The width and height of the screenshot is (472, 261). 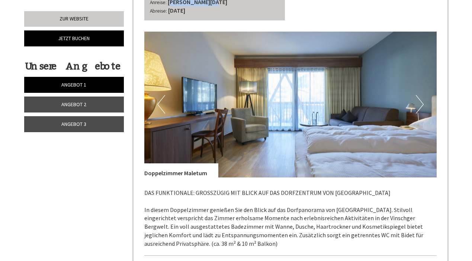 What do you see at coordinates (73, 66) in the screenshot?
I see `div: Unsere Angebote` at bounding box center [73, 66].